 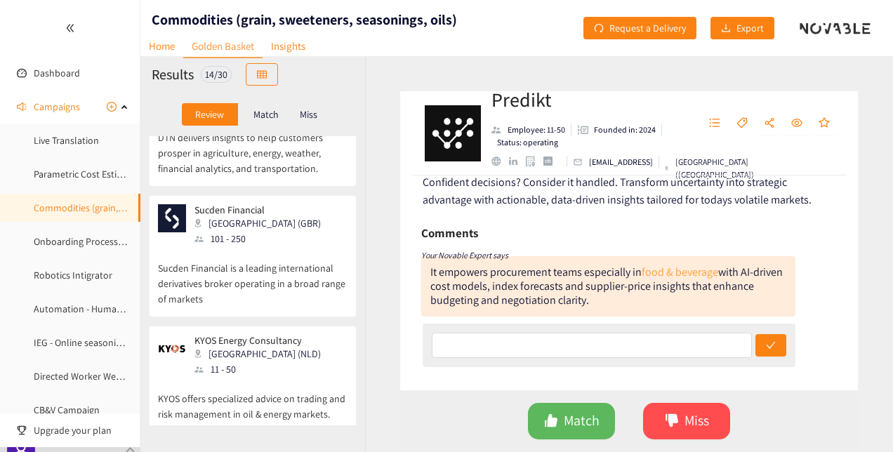 What do you see at coordinates (625, 130) in the screenshot?
I see `p: Founded in: 2024` at bounding box center [625, 130].